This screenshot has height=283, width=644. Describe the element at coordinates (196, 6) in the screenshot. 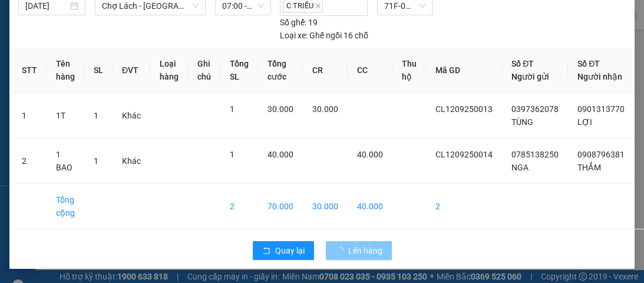

I see `span: down` at that location.